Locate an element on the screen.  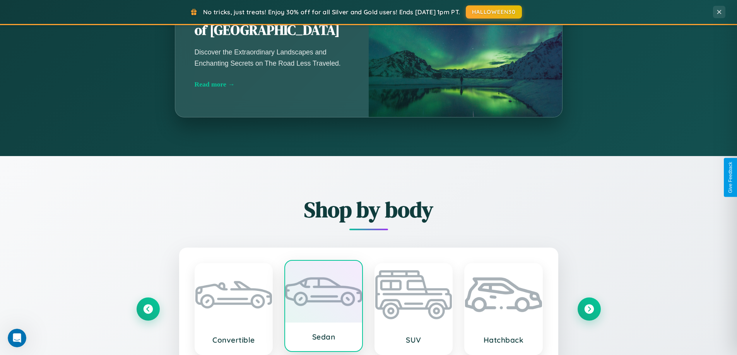
p: Discover the Extraordinary Landscapes and Enchanting Secrets on The Road Less Traveled. is located at coordinates (272, 58).